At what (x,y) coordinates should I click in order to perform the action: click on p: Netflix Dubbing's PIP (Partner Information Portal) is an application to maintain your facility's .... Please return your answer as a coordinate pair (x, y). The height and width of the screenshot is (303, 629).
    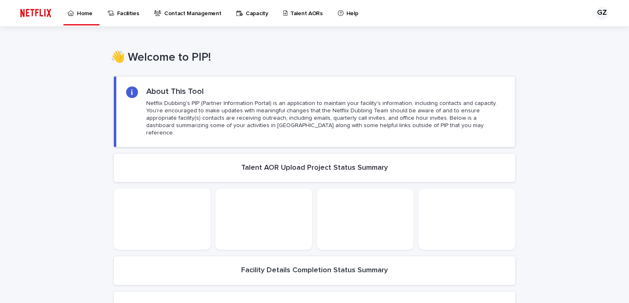
    Looking at the image, I should click on (326, 118).